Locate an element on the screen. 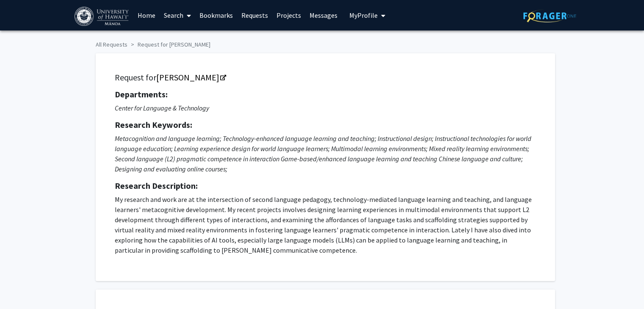 The image size is (644, 309). a: Requests is located at coordinates (254, 15).